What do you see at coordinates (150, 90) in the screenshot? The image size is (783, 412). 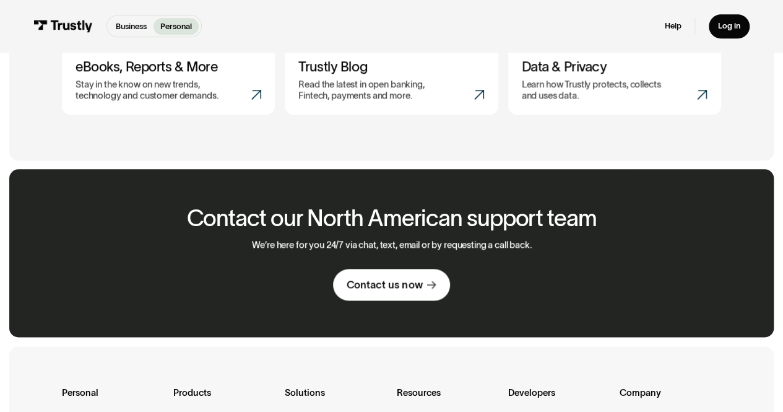 I see `p: Stay in the know on new trends, technology and customer demands.` at bounding box center [150, 90].